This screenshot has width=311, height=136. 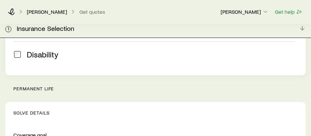 I want to click on p: Solve Details, so click(x=156, y=113).